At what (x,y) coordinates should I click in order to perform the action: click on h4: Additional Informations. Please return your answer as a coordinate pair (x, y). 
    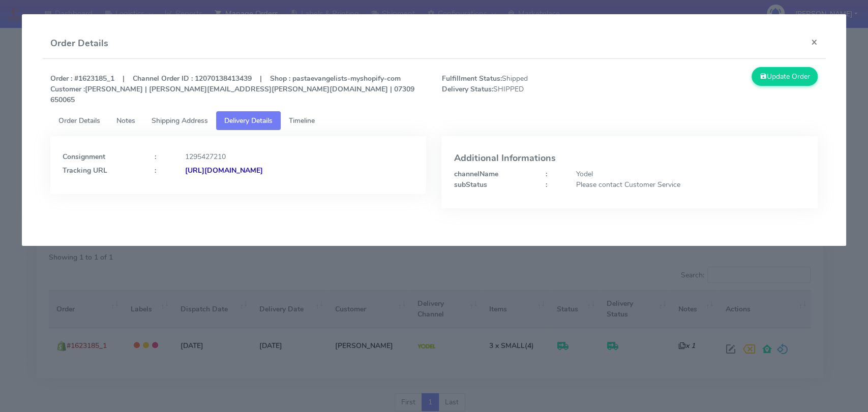
    Looking at the image, I should click on (629, 159).